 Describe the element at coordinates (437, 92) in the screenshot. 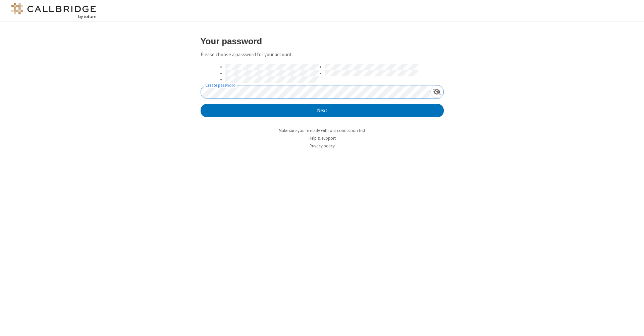

I see `div: Show password` at that location.